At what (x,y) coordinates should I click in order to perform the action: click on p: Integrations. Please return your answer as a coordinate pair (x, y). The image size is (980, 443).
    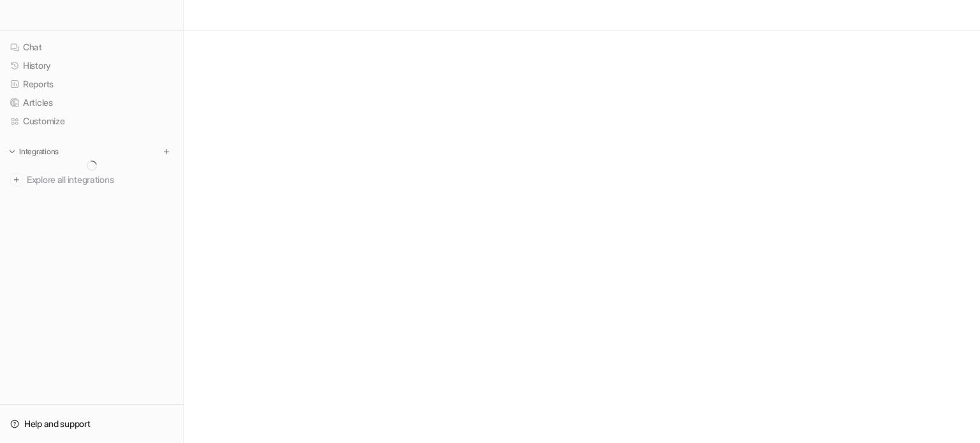
    Looking at the image, I should click on (39, 152).